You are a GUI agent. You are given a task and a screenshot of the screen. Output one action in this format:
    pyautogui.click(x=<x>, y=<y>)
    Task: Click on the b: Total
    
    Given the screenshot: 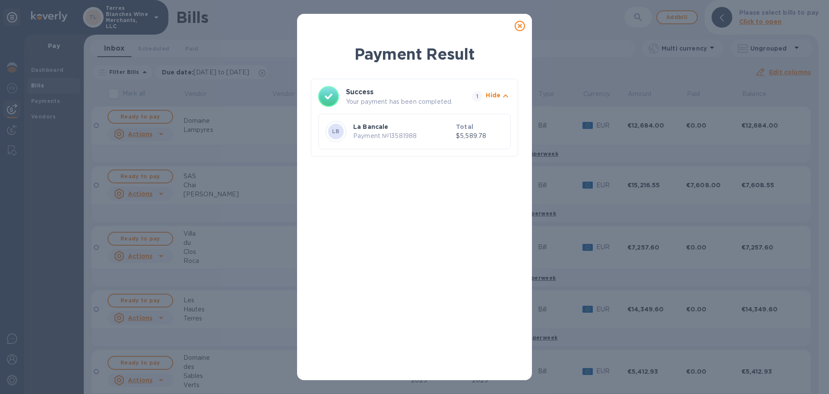 What is the action you would take?
    pyautogui.click(x=465, y=127)
    